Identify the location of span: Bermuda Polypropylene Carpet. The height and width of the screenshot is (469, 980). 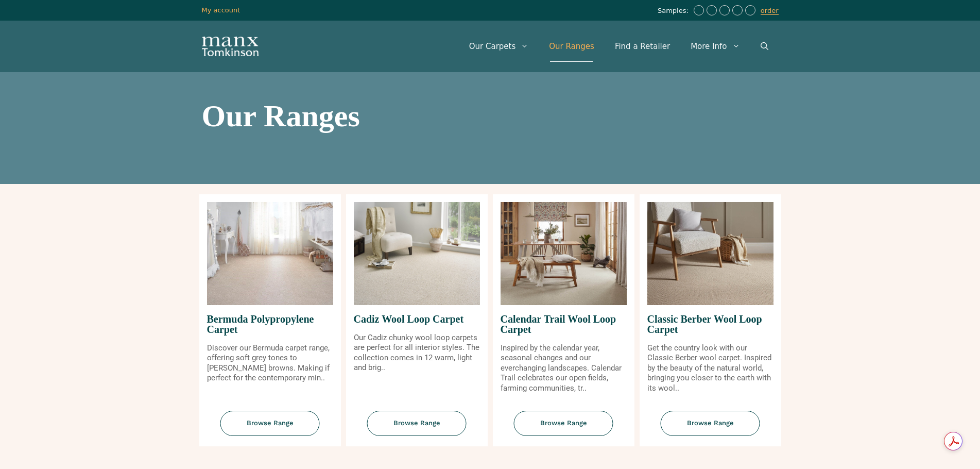
(270, 324).